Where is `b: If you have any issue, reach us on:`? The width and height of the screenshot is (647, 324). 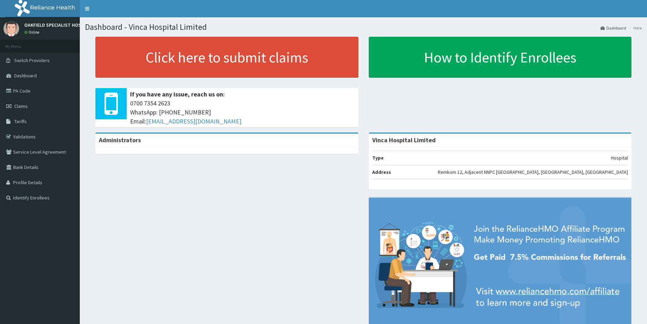
b: If you have any issue, reach us on: is located at coordinates (177, 94).